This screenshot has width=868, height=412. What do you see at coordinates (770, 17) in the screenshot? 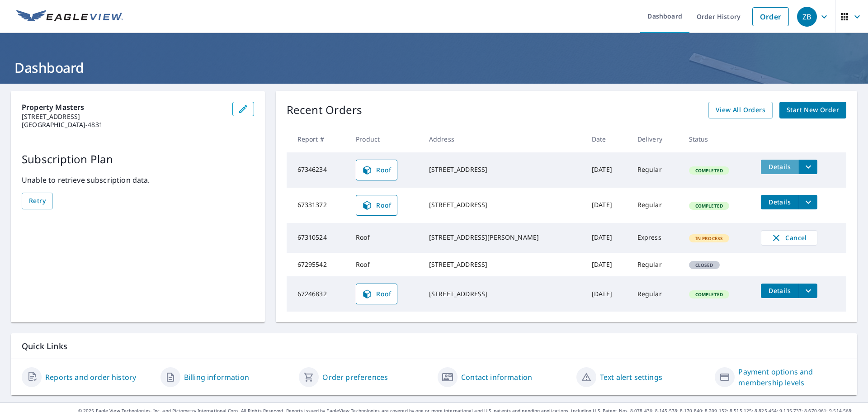
I see `a: Order` at bounding box center [770, 17].